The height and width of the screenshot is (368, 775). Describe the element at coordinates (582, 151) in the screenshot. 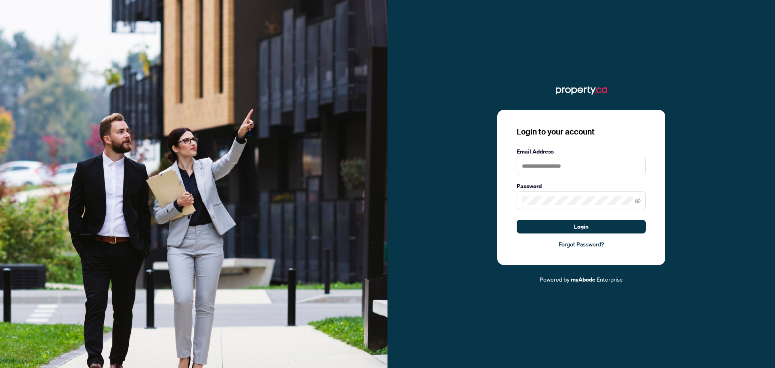

I see `label: Email Address` at that location.